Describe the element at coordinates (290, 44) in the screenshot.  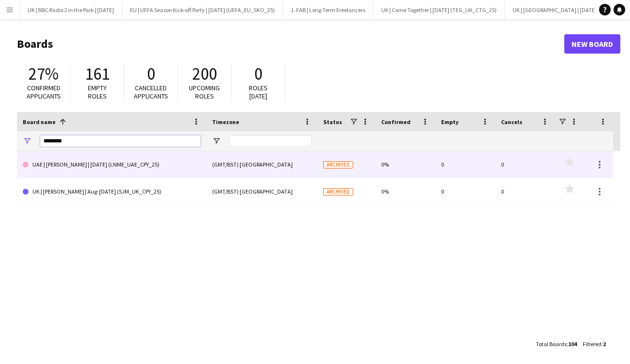
I see `h1: Boards` at that location.